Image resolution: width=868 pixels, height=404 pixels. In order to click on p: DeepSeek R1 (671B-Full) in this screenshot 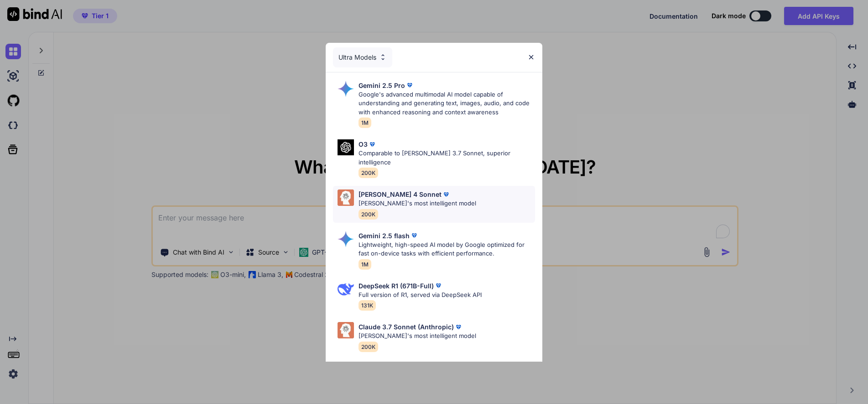, I will do `click(396, 285)`.